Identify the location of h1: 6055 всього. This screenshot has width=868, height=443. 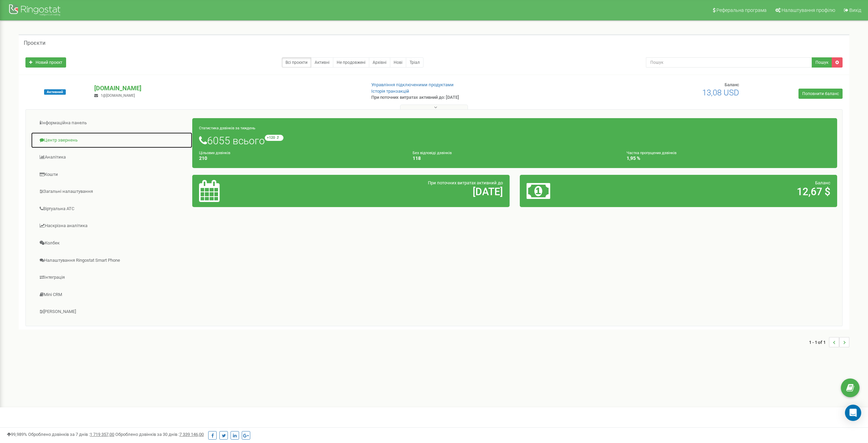
(515, 141).